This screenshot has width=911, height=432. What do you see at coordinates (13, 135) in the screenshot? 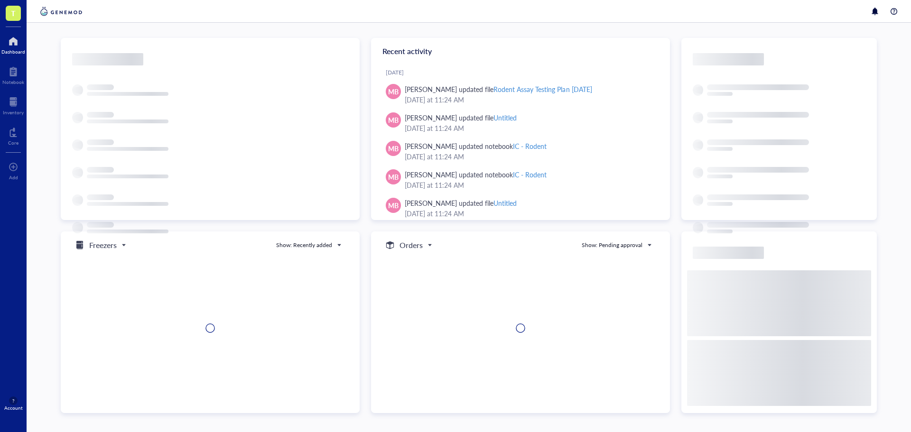
I see `a: Core` at bounding box center [13, 135].